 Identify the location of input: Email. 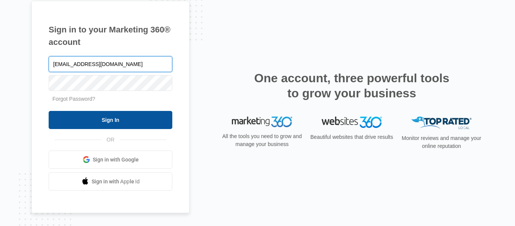
(110, 64).